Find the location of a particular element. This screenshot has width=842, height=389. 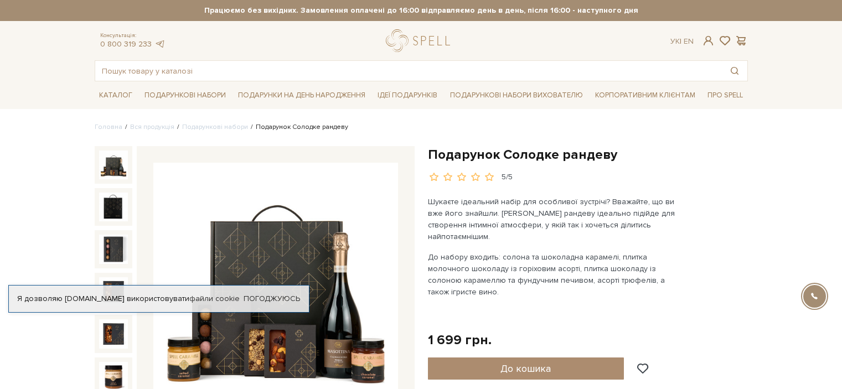

div: 5/5 is located at coordinates (507, 177).